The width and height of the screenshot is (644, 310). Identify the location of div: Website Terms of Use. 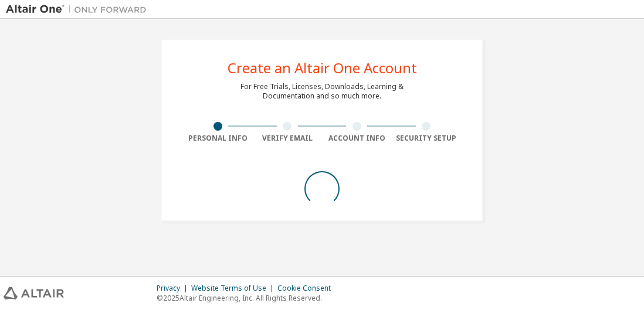
(234, 288).